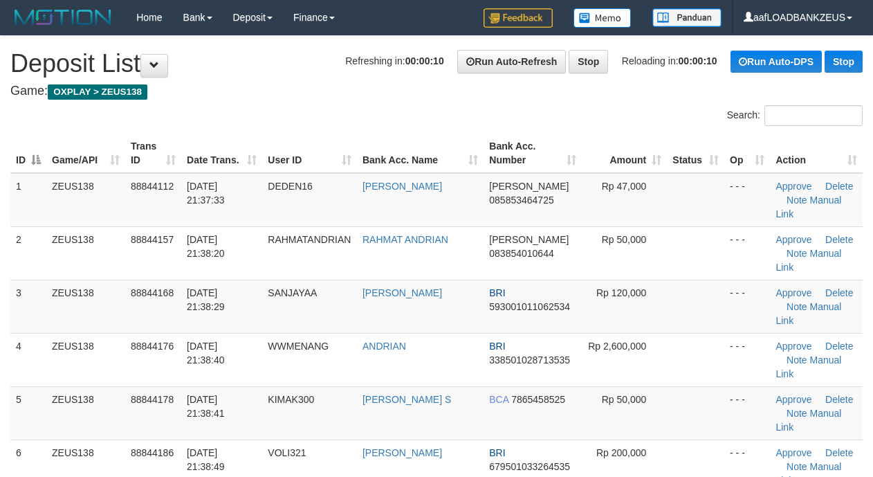 The image size is (873, 477). What do you see at coordinates (670, 61) in the screenshot?
I see `span: Reloading in:` at bounding box center [670, 61].